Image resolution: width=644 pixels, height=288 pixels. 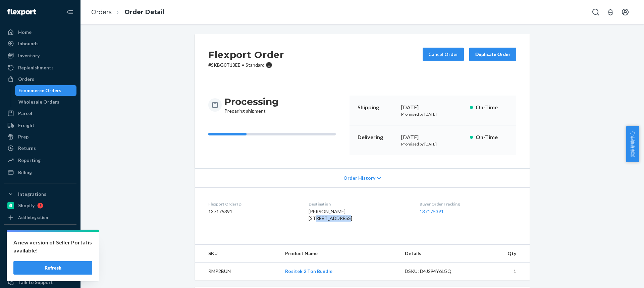 What do you see at coordinates (40, 43) in the screenshot?
I see `a: Inbounds` at bounding box center [40, 43].